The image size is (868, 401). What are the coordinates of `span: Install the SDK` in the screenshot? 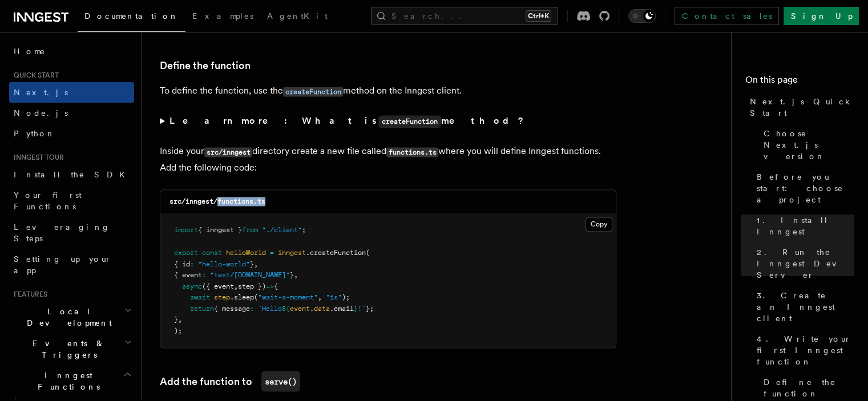 It's located at (72, 175).